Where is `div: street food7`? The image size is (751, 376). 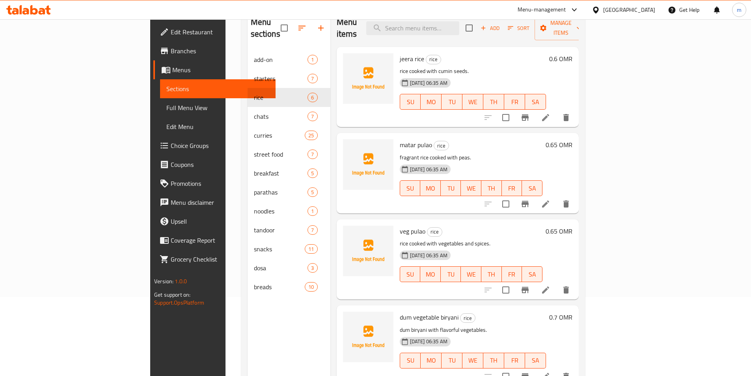 div: street food7 is located at coordinates (289, 154).